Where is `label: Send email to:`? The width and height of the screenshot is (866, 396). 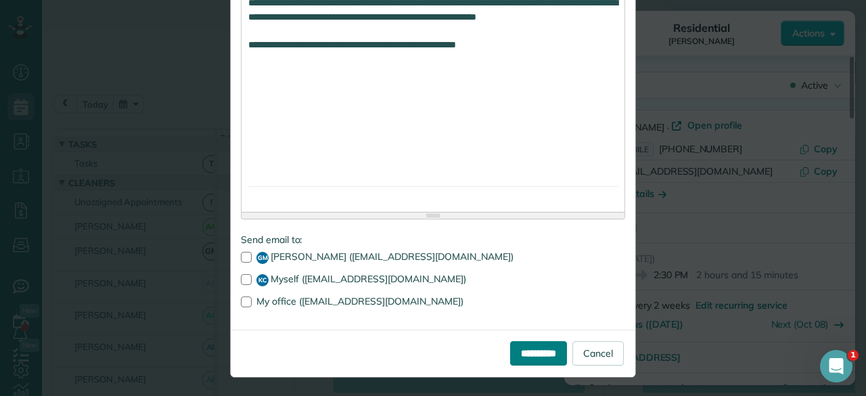
label: Send email to: is located at coordinates (433, 239).